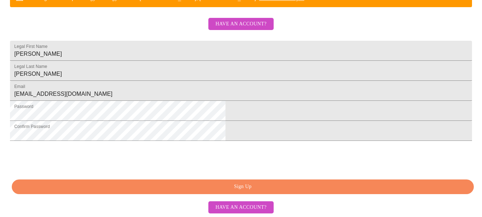 Image resolution: width=482 pixels, height=217 pixels. Describe the element at coordinates (243, 186) in the screenshot. I see `button: Sign Up` at that location.